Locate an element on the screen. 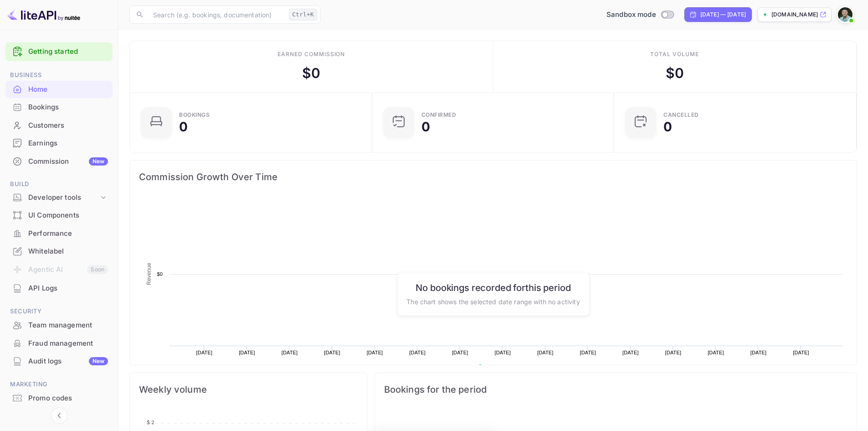 The height and width of the screenshot is (431, 868). div: Switch to Production mode is located at coordinates (640, 15).